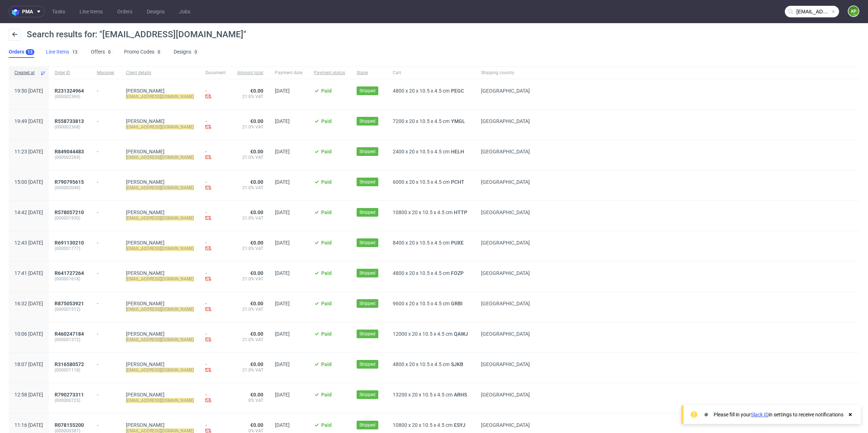 This screenshot has width=868, height=433. Describe the element at coordinates (69, 364) in the screenshot. I see `span: R316580572` at that location.